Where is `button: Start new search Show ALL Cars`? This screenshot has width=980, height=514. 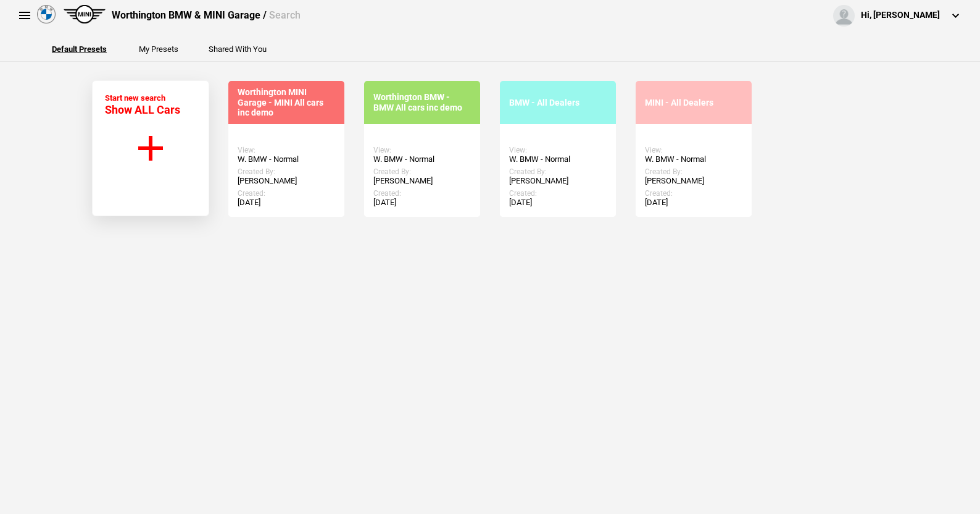
button: Start new search Show ALL Cars is located at coordinates (150, 148).